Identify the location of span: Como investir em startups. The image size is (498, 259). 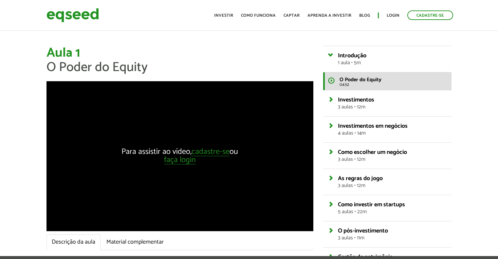
(371, 204).